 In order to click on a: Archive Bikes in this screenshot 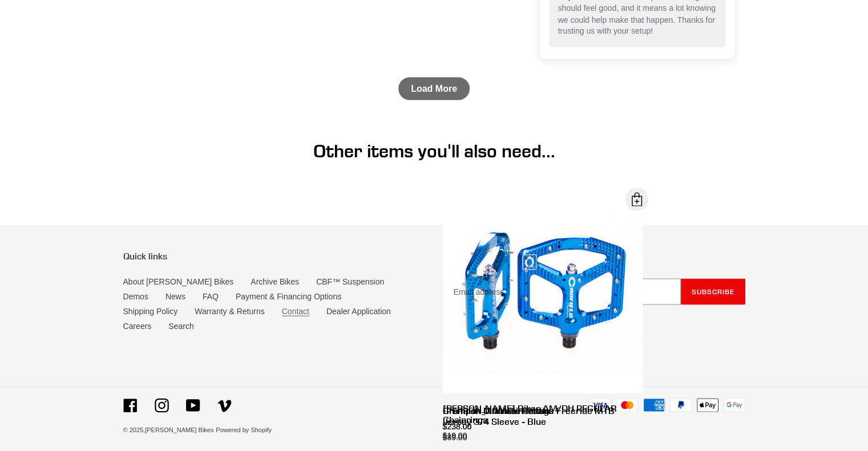, I will do `click(275, 281)`.